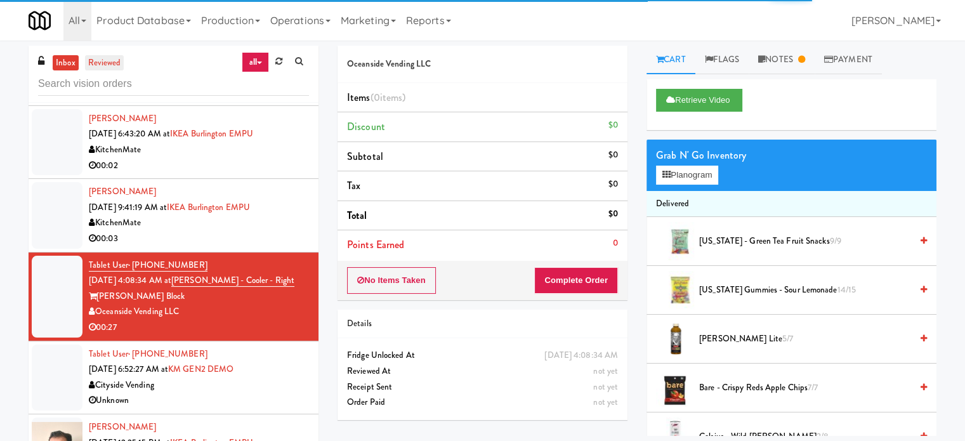 This screenshot has width=965, height=441. What do you see at coordinates (357, 215) in the screenshot?
I see `span: Total` at bounding box center [357, 215].